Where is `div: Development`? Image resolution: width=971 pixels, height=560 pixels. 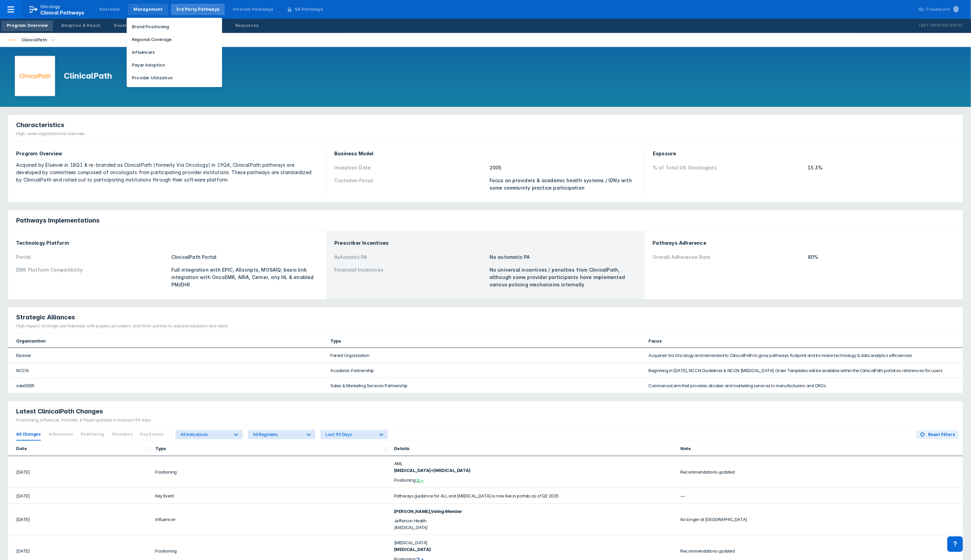 div: Development is located at coordinates (129, 26).